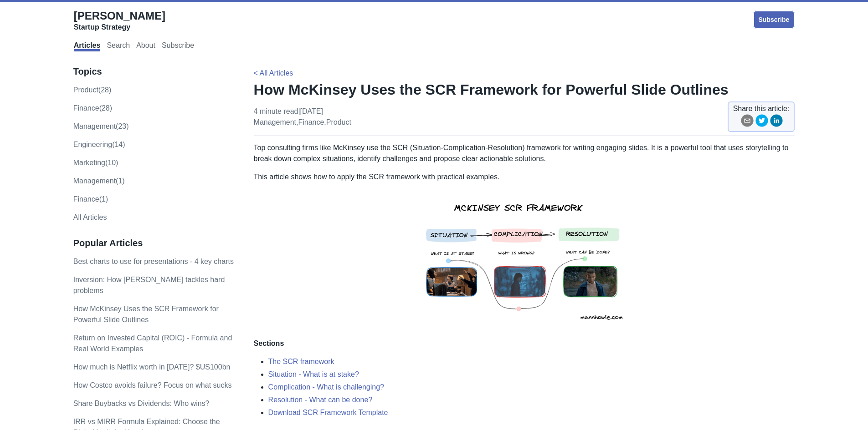  I want to click on a: How McKinsey Uses the SCR Framework for Powerful Slide Outlines, so click(146, 314).